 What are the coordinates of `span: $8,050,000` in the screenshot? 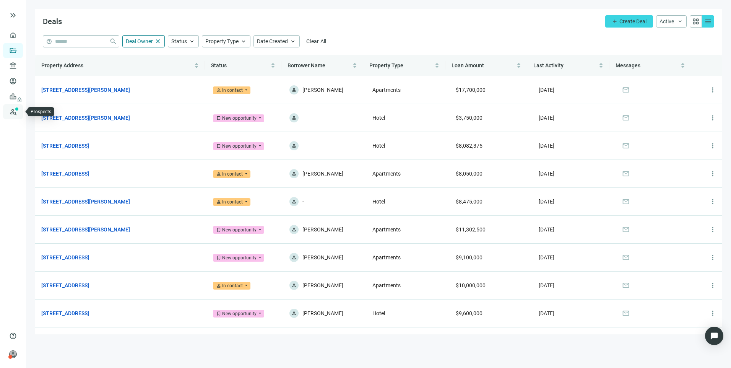 It's located at (469, 173).